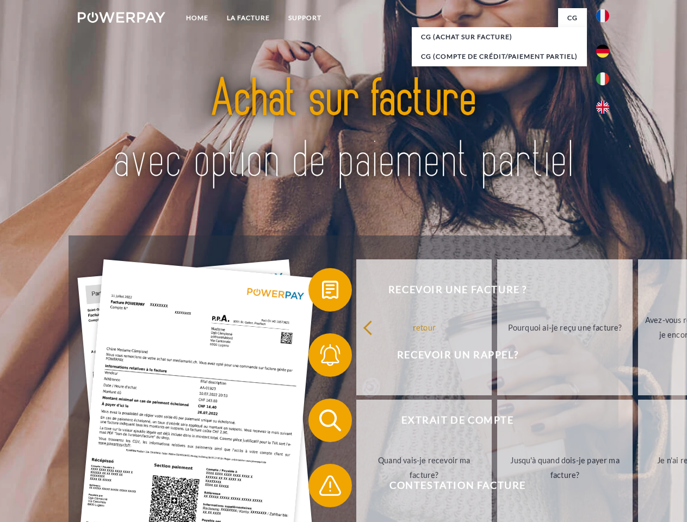  Describe the element at coordinates (343, 130) in the screenshot. I see `img: title-powerpay_fr.svg` at that location.